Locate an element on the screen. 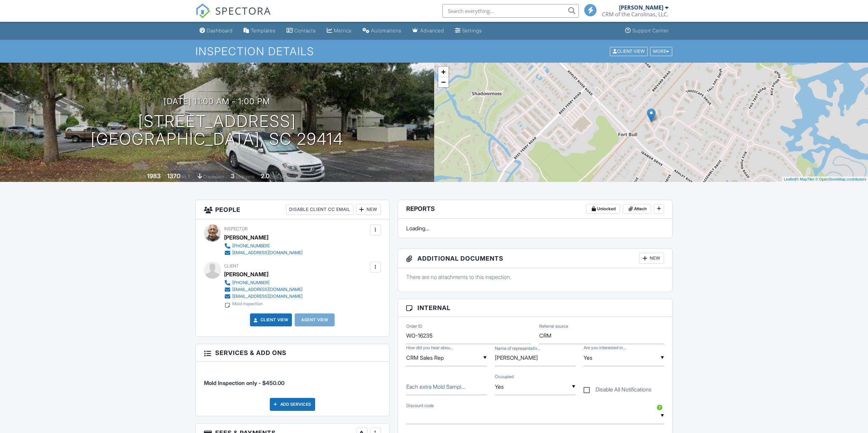 This screenshot has width=868, height=433. span: bathrooms is located at coordinates (280, 177).